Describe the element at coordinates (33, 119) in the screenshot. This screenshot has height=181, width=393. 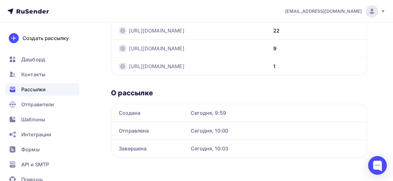
I see `span: Шаблоны` at that location.